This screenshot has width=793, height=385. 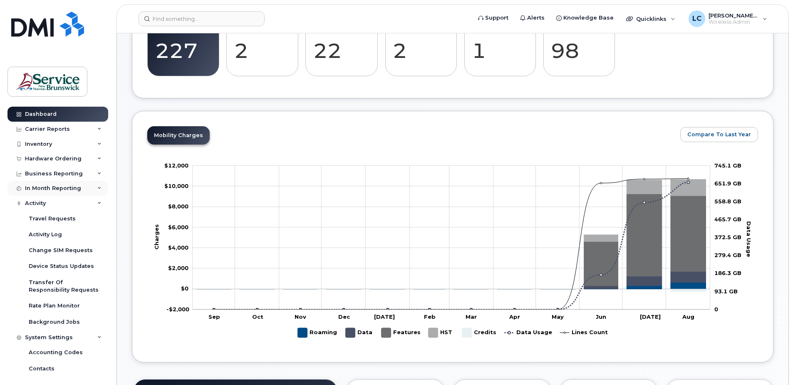 What do you see at coordinates (728, 165) in the screenshot?
I see `tspan: 745.1 GB` at bounding box center [728, 165].